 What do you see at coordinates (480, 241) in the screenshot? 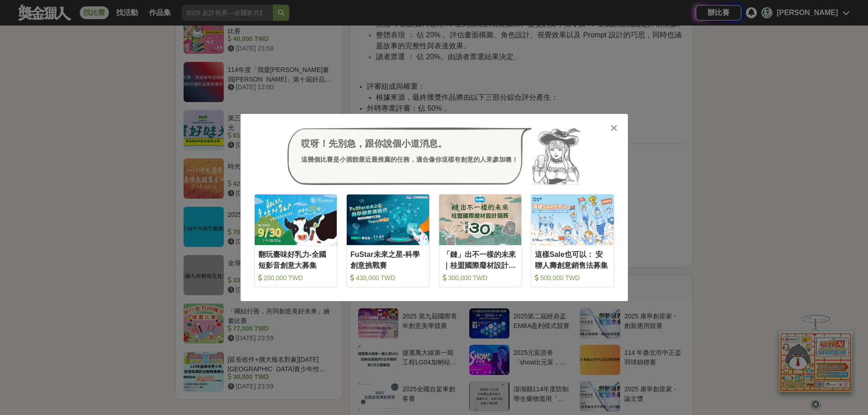
I see `a: Cover Image「鏈」出不一樣的未來｜桂盟國際廢材設計競賽 300,000 TWD` at bounding box center [480, 241].